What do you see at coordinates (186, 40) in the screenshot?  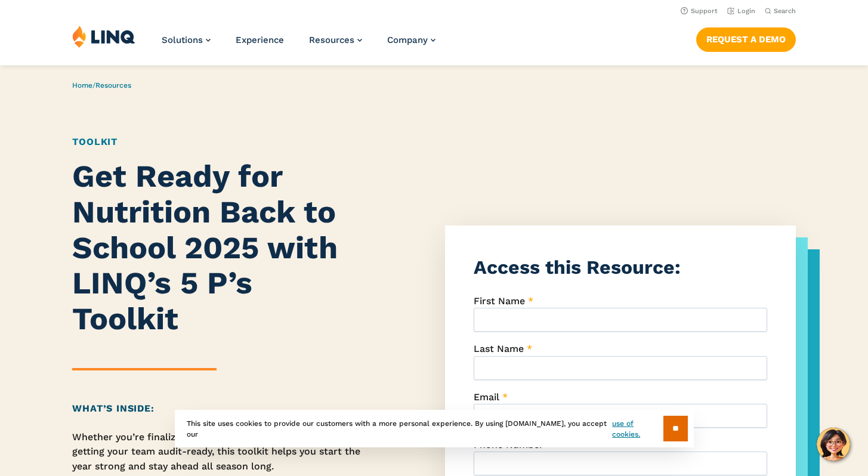 I see `a: Solutions` at bounding box center [186, 40].